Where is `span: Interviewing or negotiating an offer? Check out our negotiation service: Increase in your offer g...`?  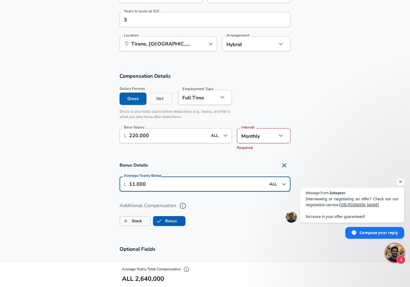
span: Interviewing or negotiating an offer? Check out our negotiation service: Increase in your offer g... is located at coordinates (352, 208).